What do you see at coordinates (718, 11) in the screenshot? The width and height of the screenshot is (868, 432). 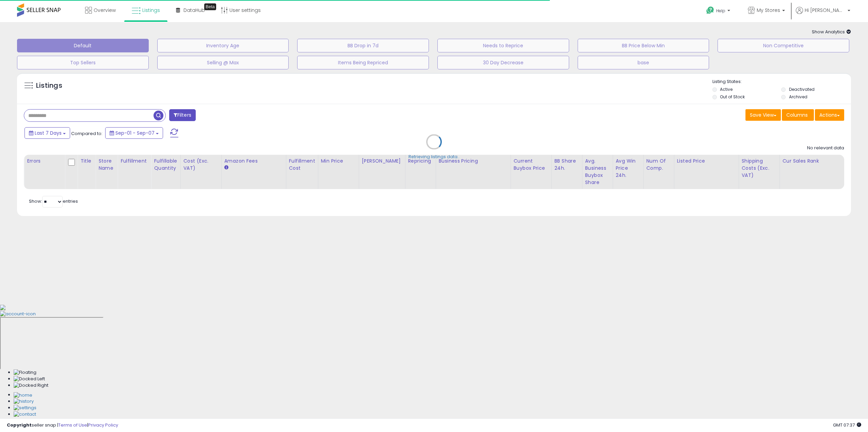 I see `a: Help` at bounding box center [718, 11].